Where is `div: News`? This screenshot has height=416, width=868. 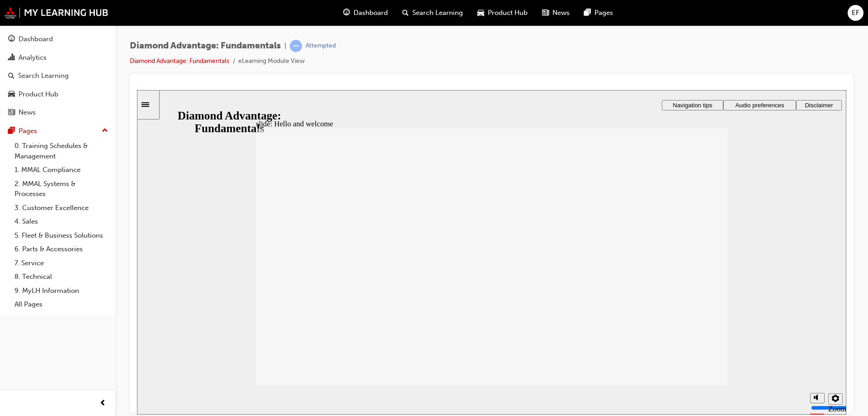
div: News is located at coordinates (27, 112).